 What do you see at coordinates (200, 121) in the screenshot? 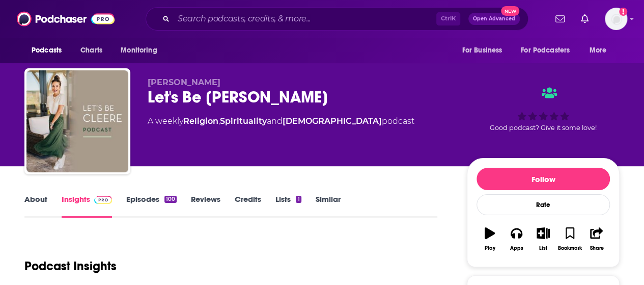
I see `a: Religion` at bounding box center [200, 121].